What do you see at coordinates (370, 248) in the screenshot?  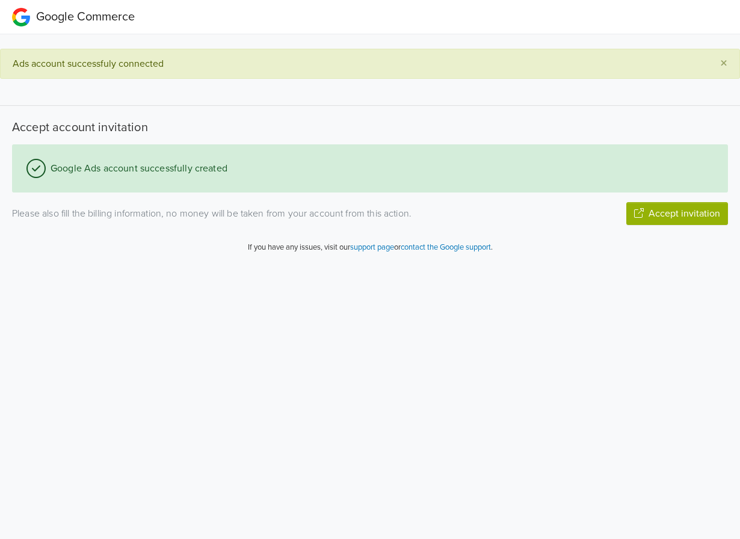 I see `p: If you have any issues, visit our or .` at bounding box center [370, 248].